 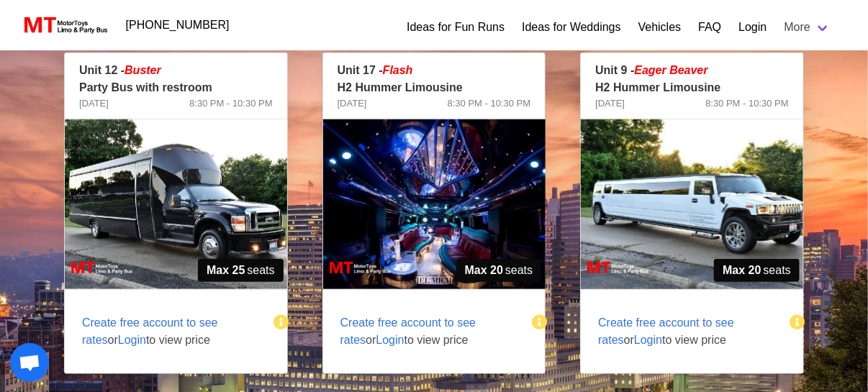 What do you see at coordinates (752, 27) in the screenshot?
I see `a: Login` at bounding box center [752, 27].